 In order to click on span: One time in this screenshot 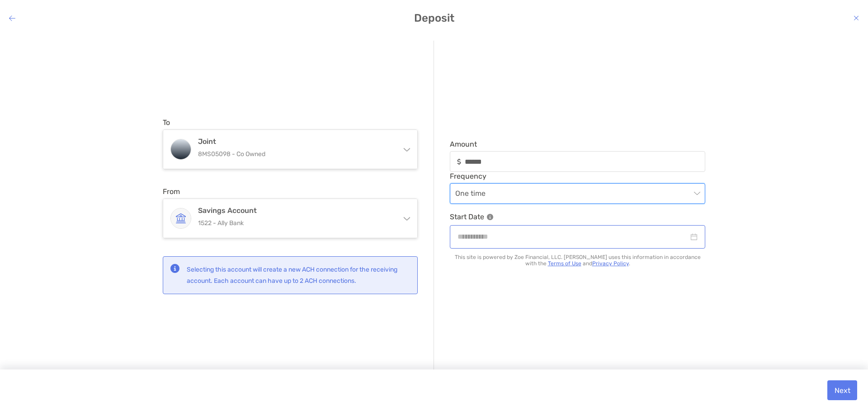, I will do `click(577, 193)`.